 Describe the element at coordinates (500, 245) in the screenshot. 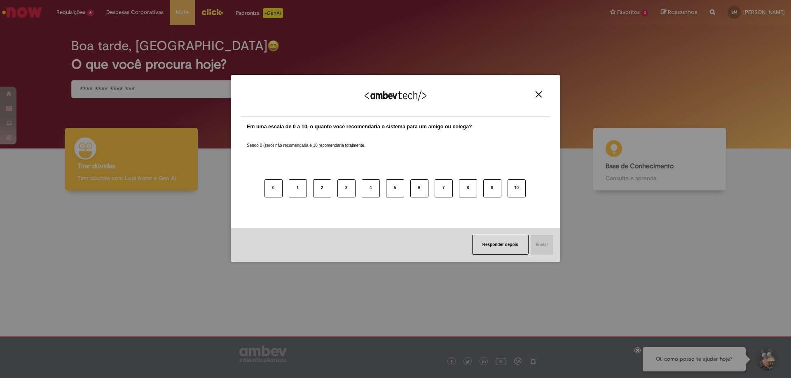

I see `button: Responder depois` at that location.